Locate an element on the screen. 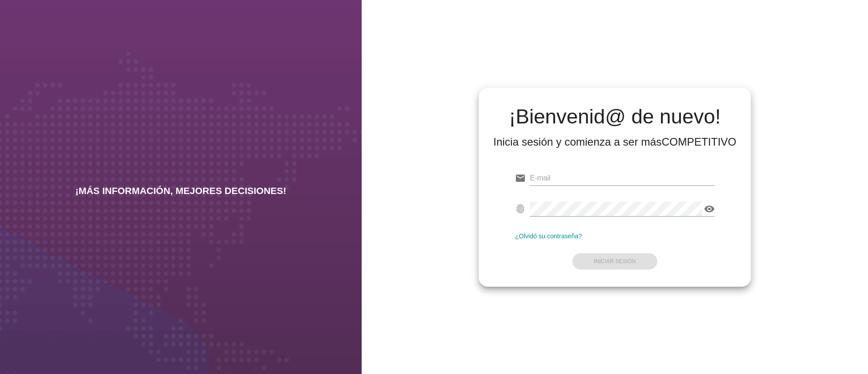 Image resolution: width=868 pixels, height=374 pixels. i: email is located at coordinates (520, 178).